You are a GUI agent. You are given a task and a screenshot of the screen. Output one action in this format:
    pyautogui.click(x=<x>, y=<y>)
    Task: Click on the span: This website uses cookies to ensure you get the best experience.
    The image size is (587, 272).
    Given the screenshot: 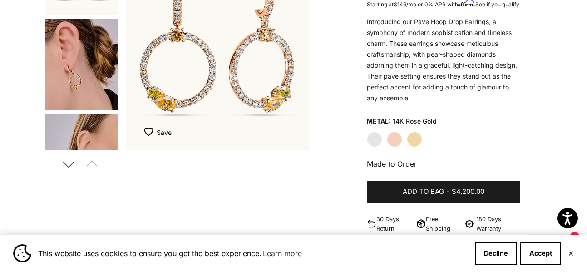 What is the action you would take?
    pyautogui.click(x=253, y=254)
    